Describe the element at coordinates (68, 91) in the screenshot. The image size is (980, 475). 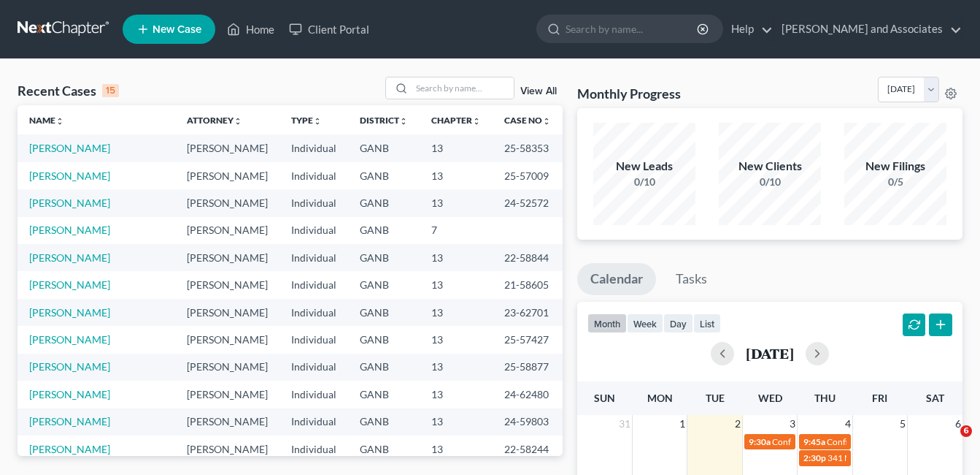
I see `div: Recent Cases` at that location.